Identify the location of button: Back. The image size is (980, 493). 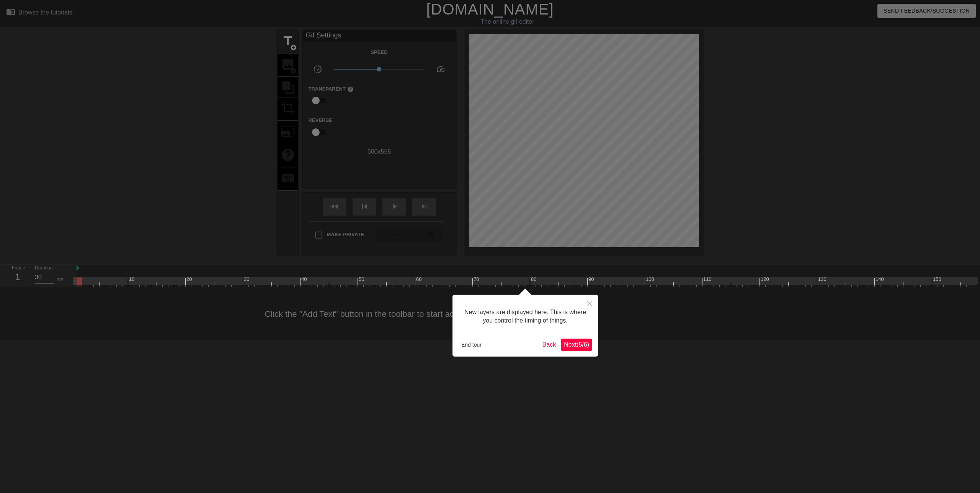
(549, 345).